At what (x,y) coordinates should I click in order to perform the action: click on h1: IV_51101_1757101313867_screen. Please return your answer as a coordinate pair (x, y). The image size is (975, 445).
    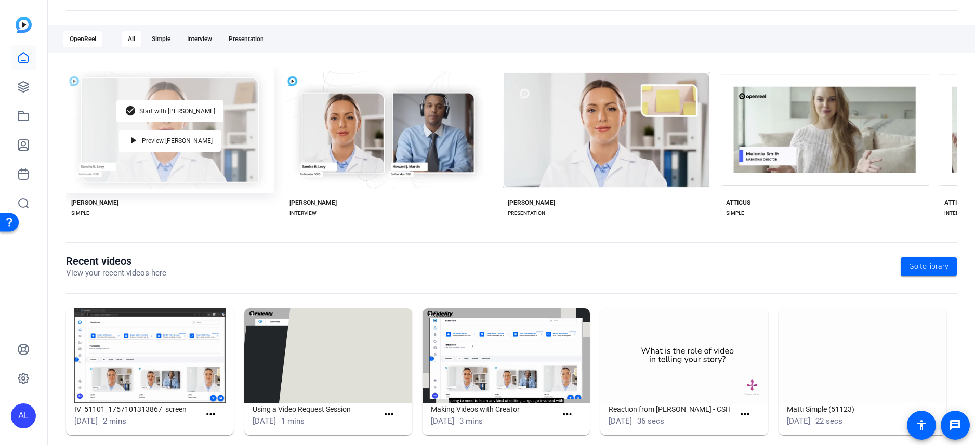
    Looking at the image, I should click on (137, 409).